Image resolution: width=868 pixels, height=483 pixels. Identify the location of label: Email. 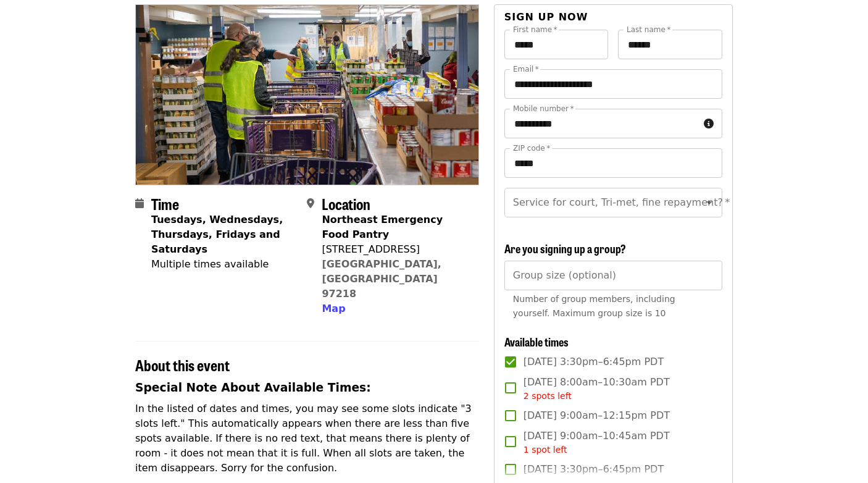
(526, 70).